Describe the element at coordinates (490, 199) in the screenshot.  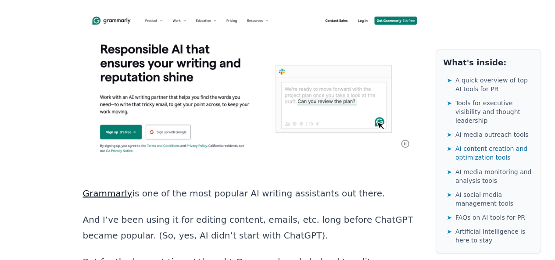
I see `a: ➤AI social media management tools` at that location.